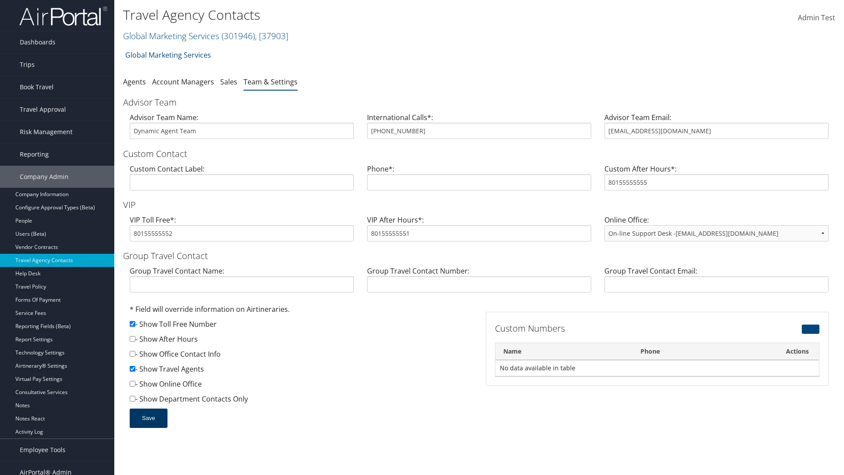  Describe the element at coordinates (183, 82) in the screenshot. I see `a: Account Managers` at that location.